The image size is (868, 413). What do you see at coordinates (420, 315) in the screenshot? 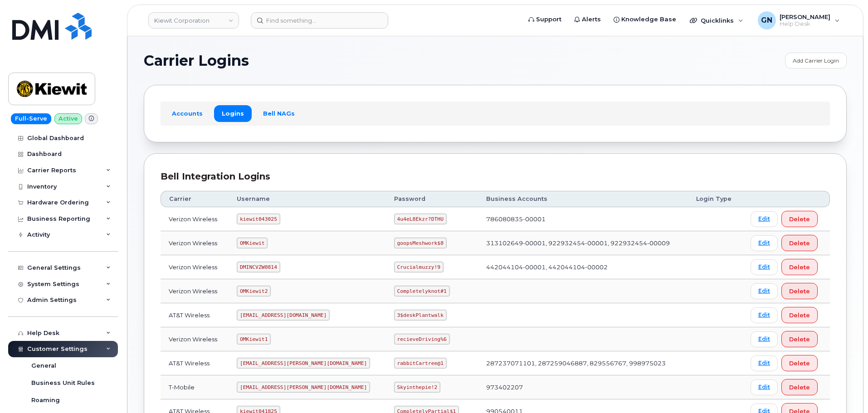
I see `code: 3$deskPlantwalk` at bounding box center [420, 315].